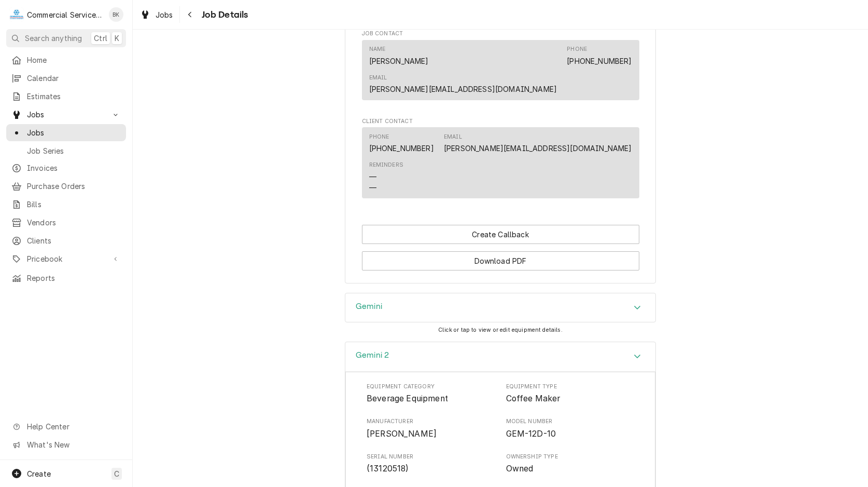 The image size is (868, 487). What do you see at coordinates (65, 15) in the screenshot?
I see `div: Commercial Service Co.` at bounding box center [65, 15].